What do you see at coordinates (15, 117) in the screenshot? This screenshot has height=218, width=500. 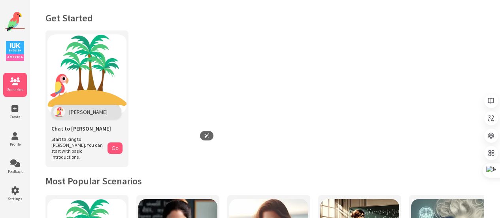 I see `span: Create` at bounding box center [15, 117].